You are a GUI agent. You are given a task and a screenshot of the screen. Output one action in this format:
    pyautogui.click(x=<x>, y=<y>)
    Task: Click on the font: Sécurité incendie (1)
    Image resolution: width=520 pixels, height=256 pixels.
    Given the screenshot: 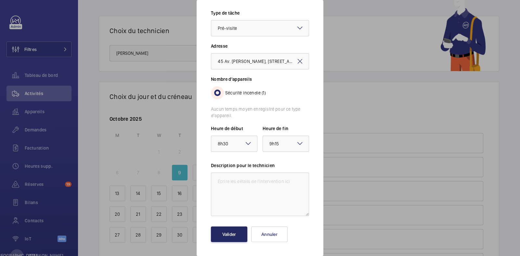 What is the action you would take?
    pyautogui.click(x=245, y=93)
    